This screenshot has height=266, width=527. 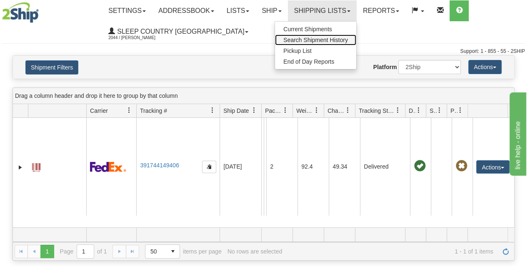 What do you see at coordinates (385, 167) in the screenshot?
I see `td: Delivered` at bounding box center [385, 167].